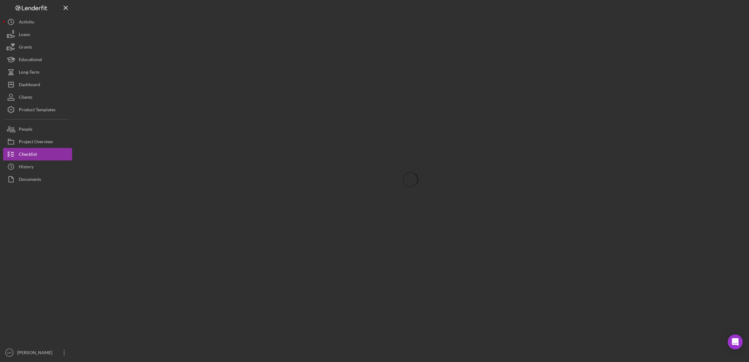 The height and width of the screenshot is (362, 749). Describe the element at coordinates (38, 179) in the screenshot. I see `a: Documents` at that location.